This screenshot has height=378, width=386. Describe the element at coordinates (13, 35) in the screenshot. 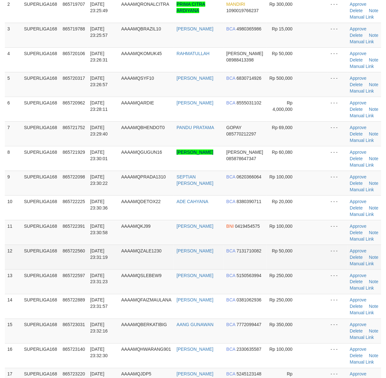

I see `td: 3` at that location.